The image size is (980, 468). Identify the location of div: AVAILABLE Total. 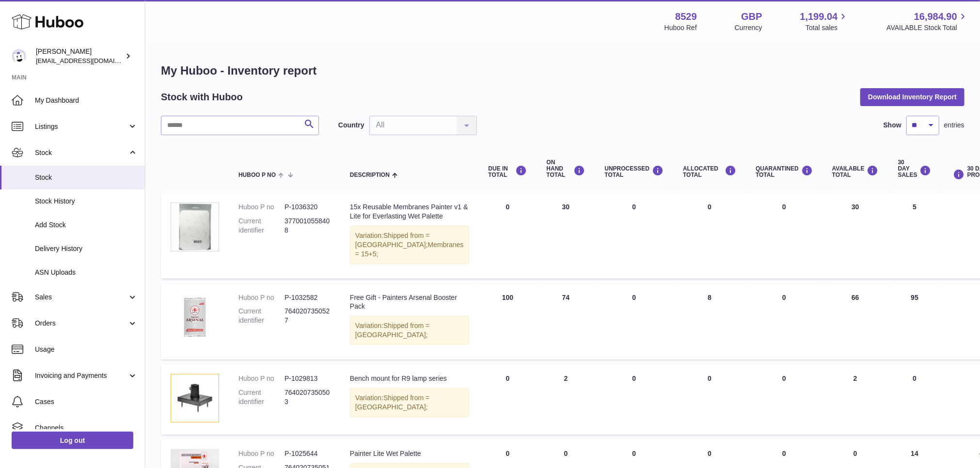
(855, 171).